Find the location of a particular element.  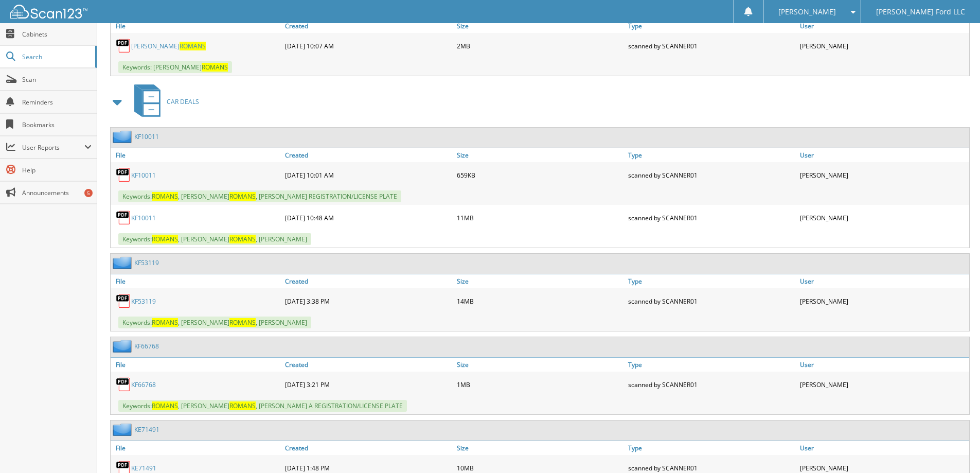

span: Bookmarks is located at coordinates (57, 124).